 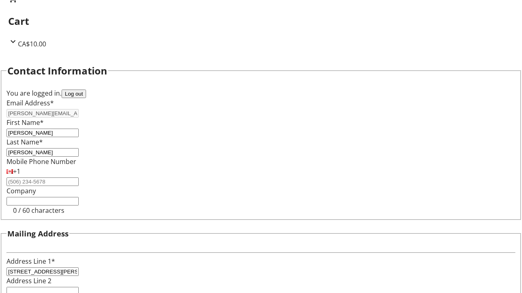 What do you see at coordinates (261, 93) in the screenshot?
I see `div: You are logged in.` at bounding box center [261, 93].